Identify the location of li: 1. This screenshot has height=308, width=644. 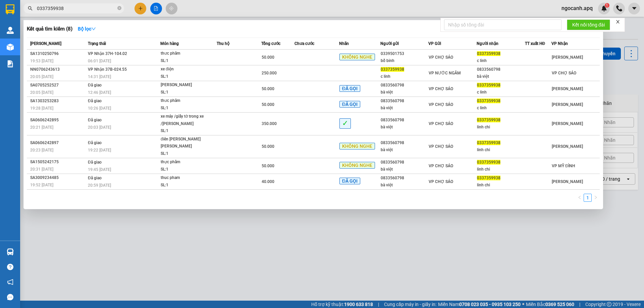
(588, 198).